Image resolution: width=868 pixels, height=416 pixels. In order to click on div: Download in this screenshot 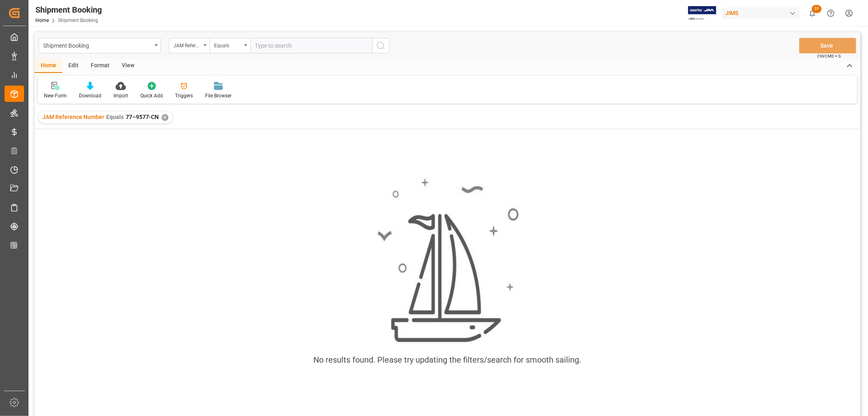, I will do `click(90, 95)`.